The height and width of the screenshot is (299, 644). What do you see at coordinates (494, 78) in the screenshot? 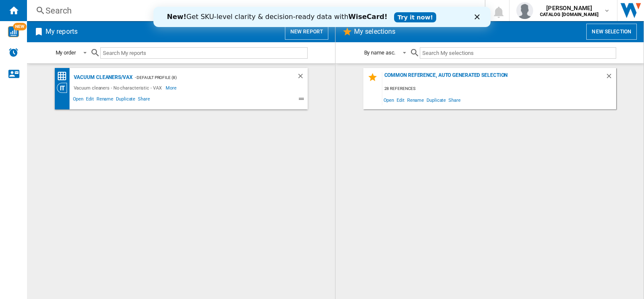
I see `div: Common reference, auto generated selection` at bounding box center [494, 78].